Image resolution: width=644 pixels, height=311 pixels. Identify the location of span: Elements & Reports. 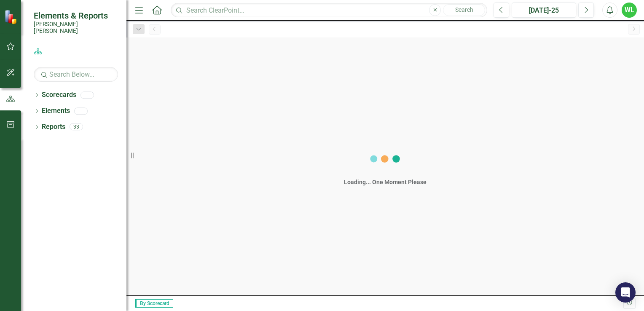
(75, 15).